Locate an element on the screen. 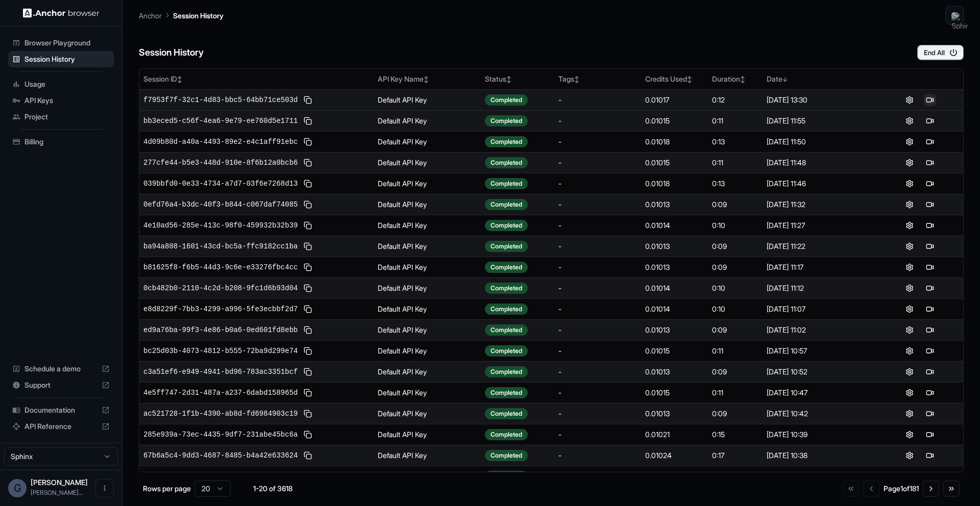  p: Session History is located at coordinates (198, 15).